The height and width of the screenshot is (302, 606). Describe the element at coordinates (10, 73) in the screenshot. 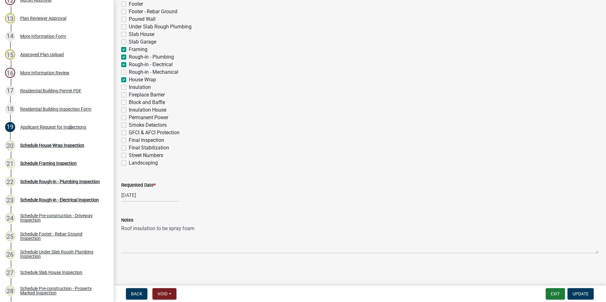

I see `div: 16` at that location.